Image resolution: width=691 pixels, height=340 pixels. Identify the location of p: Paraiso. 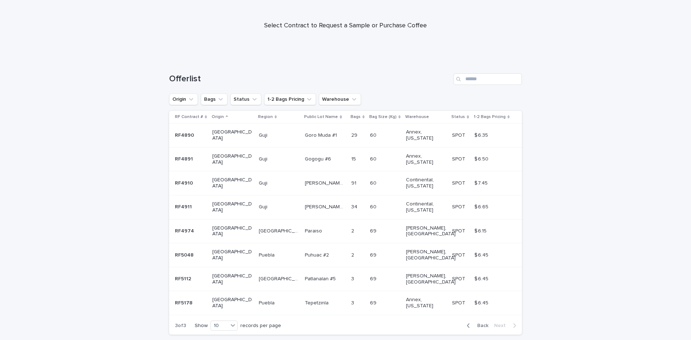
(314, 230).